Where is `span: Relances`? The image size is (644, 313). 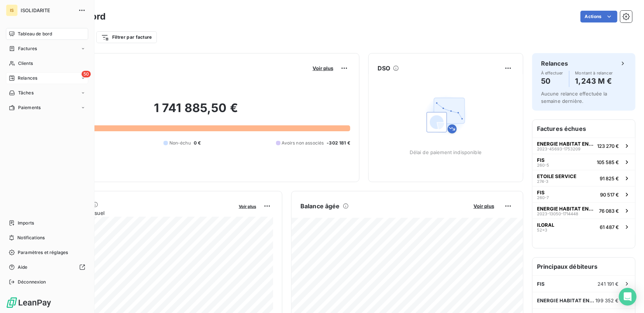
span: Relances is located at coordinates (27, 78).